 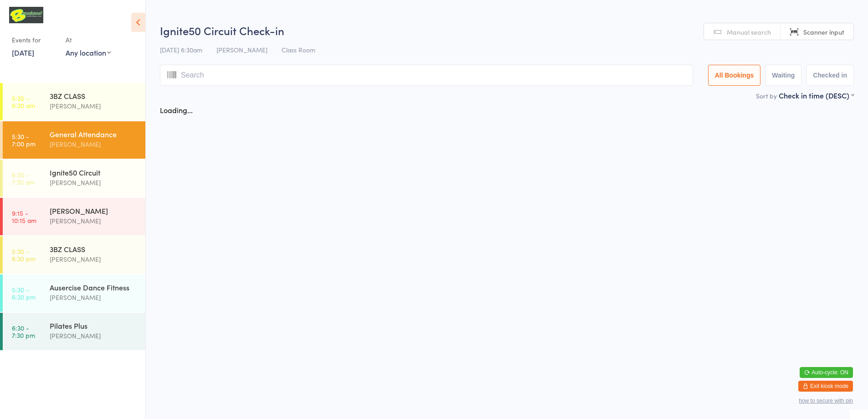 I want to click on time: 9:15 - 10:15 am, so click(x=24, y=216).